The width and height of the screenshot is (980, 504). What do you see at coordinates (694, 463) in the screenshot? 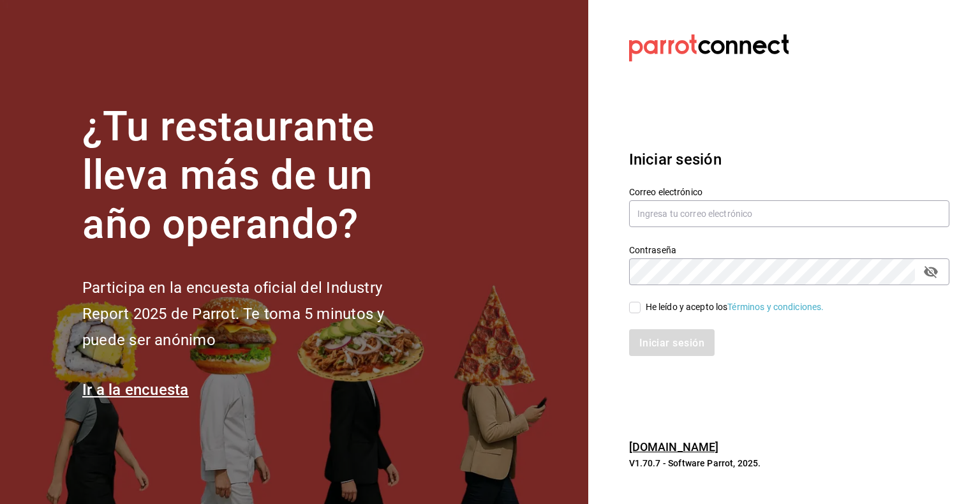
I see `font: V1.70.7 - Software Parrot, 2025.` at bounding box center [694, 463].